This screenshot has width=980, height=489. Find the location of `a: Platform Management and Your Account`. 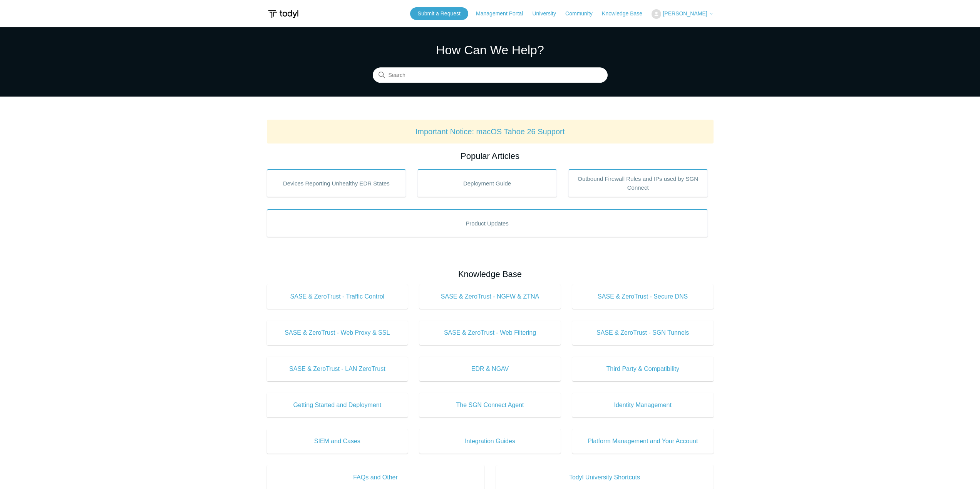

a: Platform Management and Your Account is located at coordinates (643, 441).